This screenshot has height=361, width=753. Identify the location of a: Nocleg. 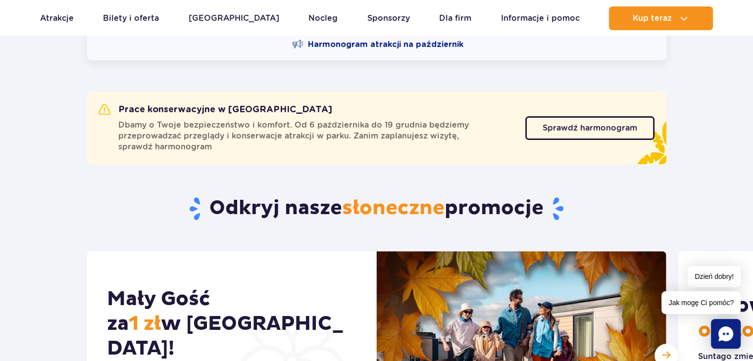
(323, 18).